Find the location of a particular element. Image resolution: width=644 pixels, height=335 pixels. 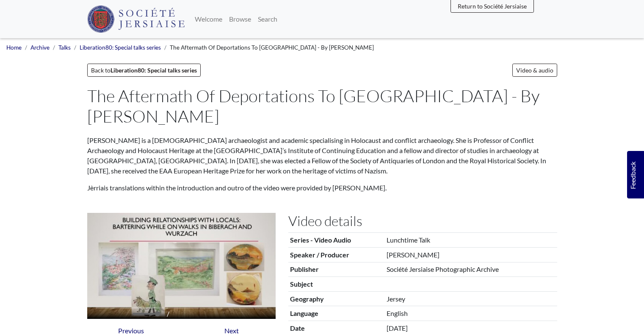

th: Series - Video Audio is located at coordinates (337, 240).